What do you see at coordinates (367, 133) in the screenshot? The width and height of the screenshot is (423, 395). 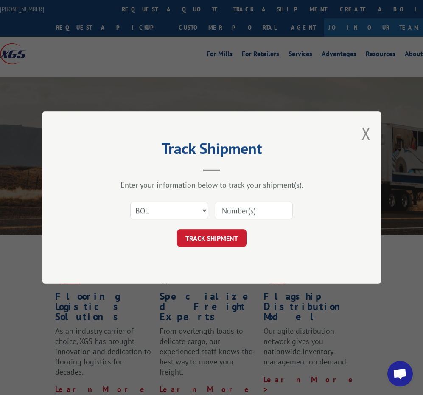 I see `button: Close modal` at bounding box center [367, 133].